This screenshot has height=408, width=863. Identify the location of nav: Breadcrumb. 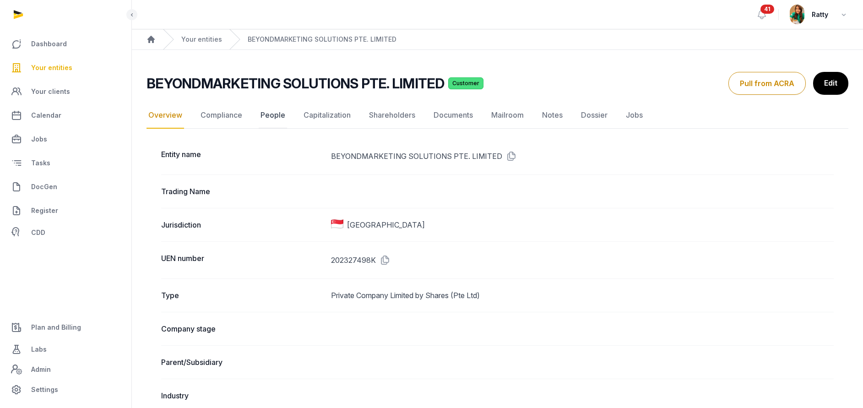
(497, 39).